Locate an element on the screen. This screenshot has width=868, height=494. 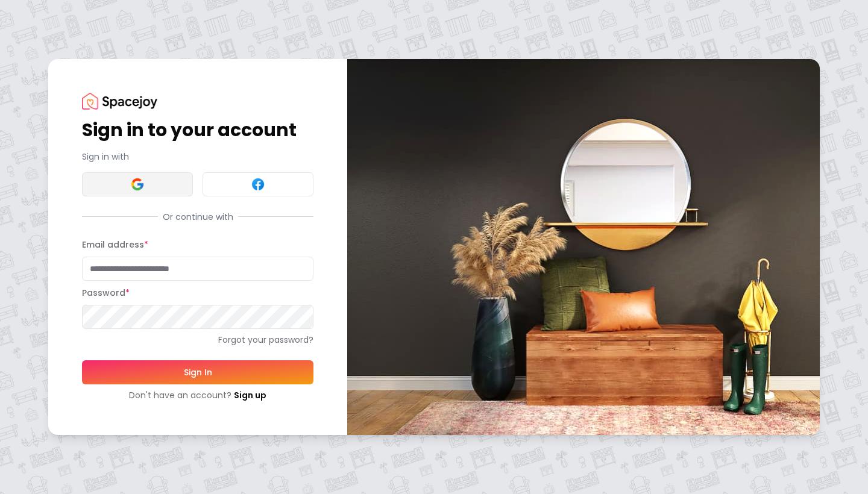
div: Don't have an account? is located at coordinates (198, 396).